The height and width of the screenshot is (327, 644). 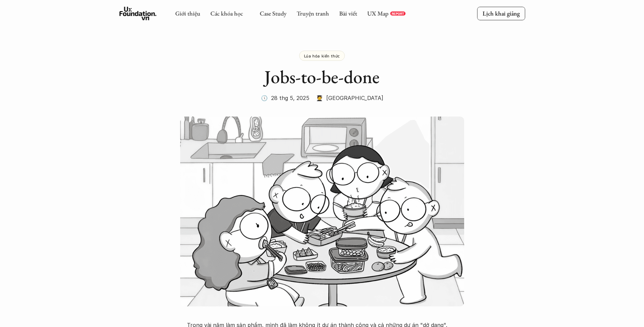 I want to click on p: 🕔 28 thg 5, 2025, so click(x=285, y=98).